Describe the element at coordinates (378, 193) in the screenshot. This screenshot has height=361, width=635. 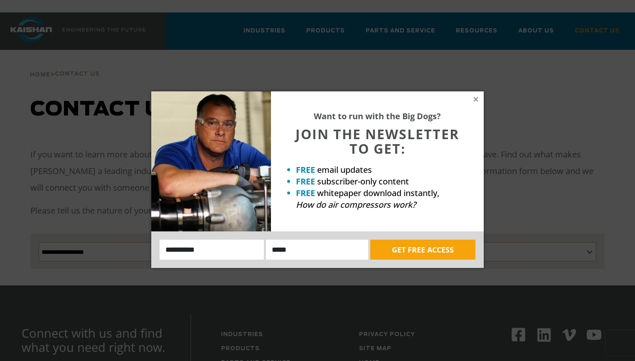
I see `span: whitepaper download instantly,` at that location.